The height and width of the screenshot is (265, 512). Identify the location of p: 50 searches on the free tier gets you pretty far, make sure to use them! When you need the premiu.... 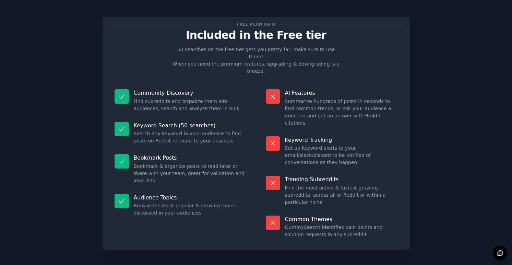
(256, 60).